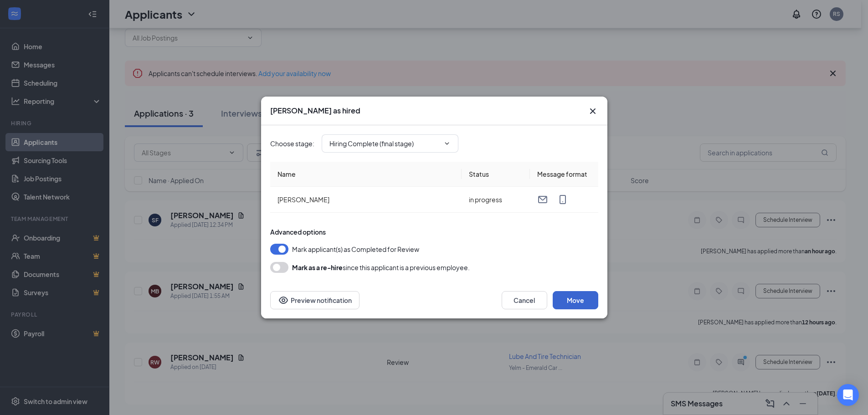 Image resolution: width=868 pixels, height=415 pixels. I want to click on button: Preview notificationEye, so click(315, 300).